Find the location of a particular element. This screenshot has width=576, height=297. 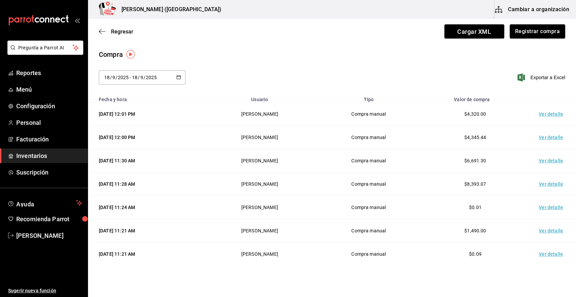

th: Tipo is located at coordinates (369, 98).